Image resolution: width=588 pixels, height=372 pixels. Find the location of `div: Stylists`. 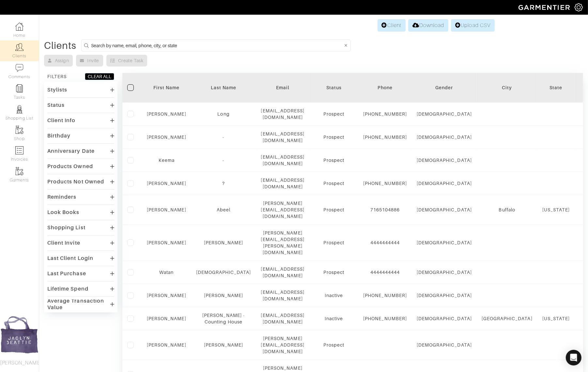

div: Stylists is located at coordinates (57, 90).